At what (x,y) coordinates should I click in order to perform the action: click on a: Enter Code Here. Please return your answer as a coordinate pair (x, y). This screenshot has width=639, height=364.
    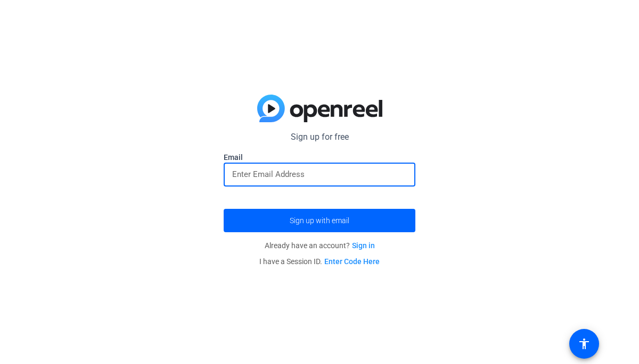
    Looking at the image, I should click on (352, 262).